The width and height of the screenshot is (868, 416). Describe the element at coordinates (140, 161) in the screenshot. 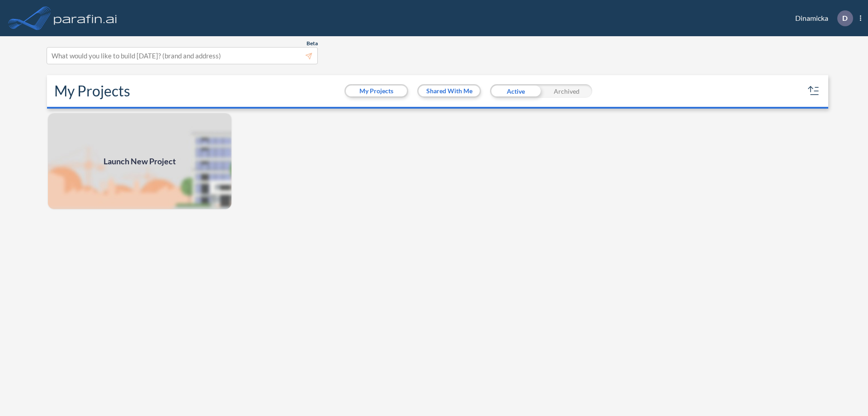

I see `img: add` at that location.